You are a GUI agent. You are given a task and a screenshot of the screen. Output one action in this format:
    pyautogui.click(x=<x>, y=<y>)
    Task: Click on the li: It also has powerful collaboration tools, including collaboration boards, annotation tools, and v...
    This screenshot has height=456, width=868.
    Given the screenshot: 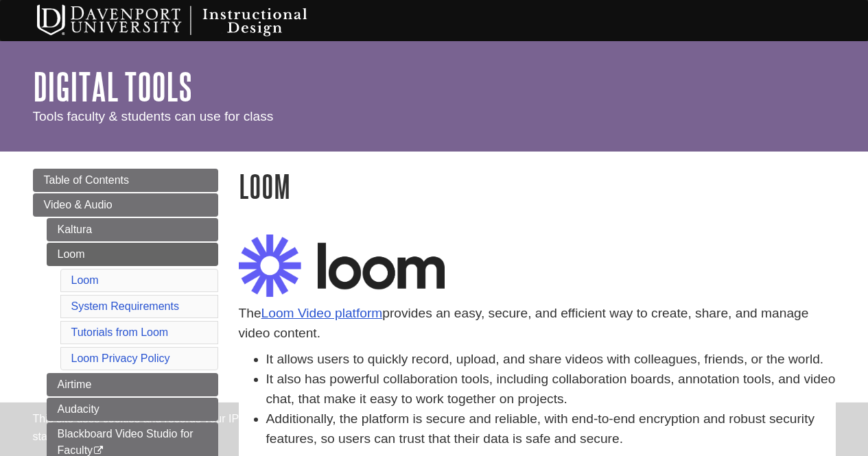 What is the action you would take?
    pyautogui.click(x=551, y=390)
    